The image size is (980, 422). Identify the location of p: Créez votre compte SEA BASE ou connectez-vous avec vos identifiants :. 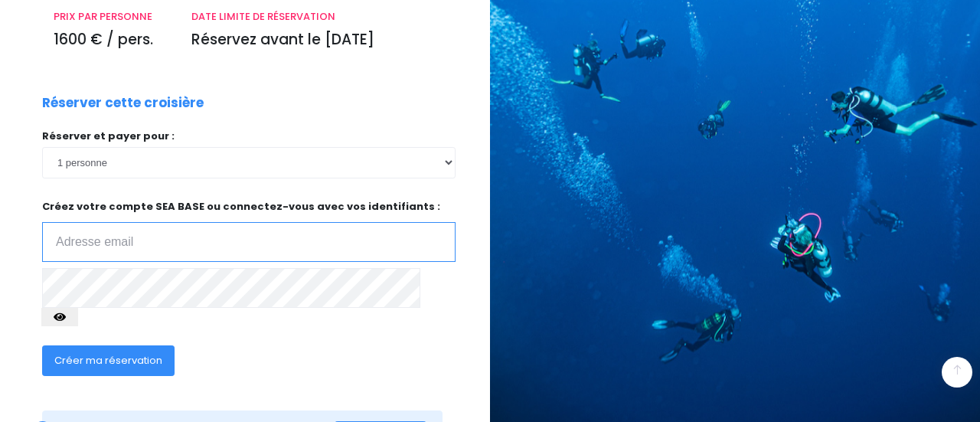
(249, 231).